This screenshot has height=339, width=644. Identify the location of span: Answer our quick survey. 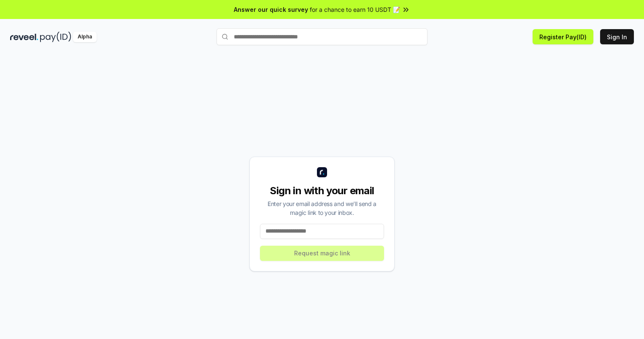
(271, 9).